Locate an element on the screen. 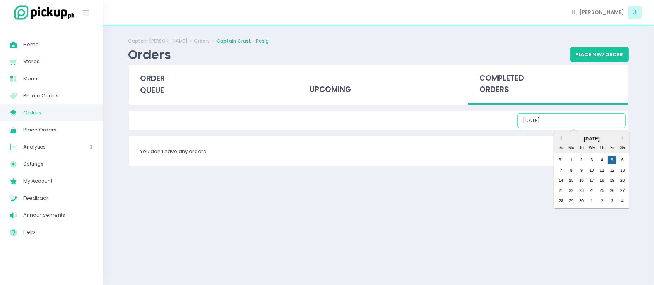  span: Menu is located at coordinates (58, 79).